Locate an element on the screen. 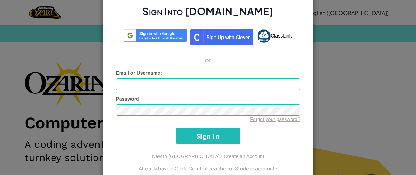 The height and width of the screenshot is (175, 416). a: Forgot your password? is located at coordinates (275, 119).